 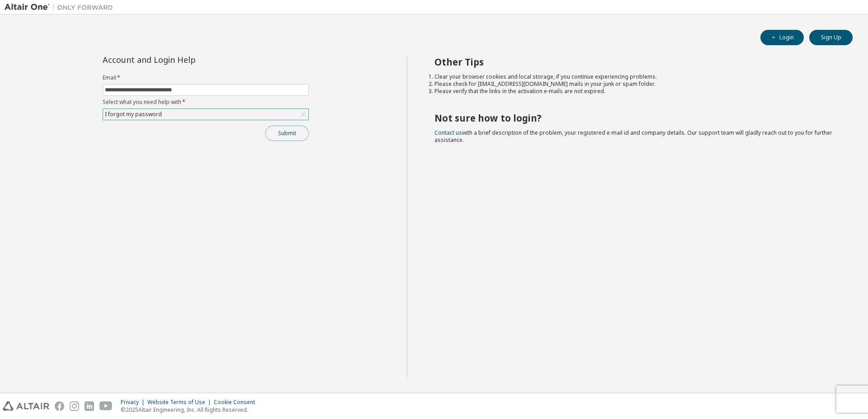 I want to click on button: Sign Up, so click(x=831, y=38).